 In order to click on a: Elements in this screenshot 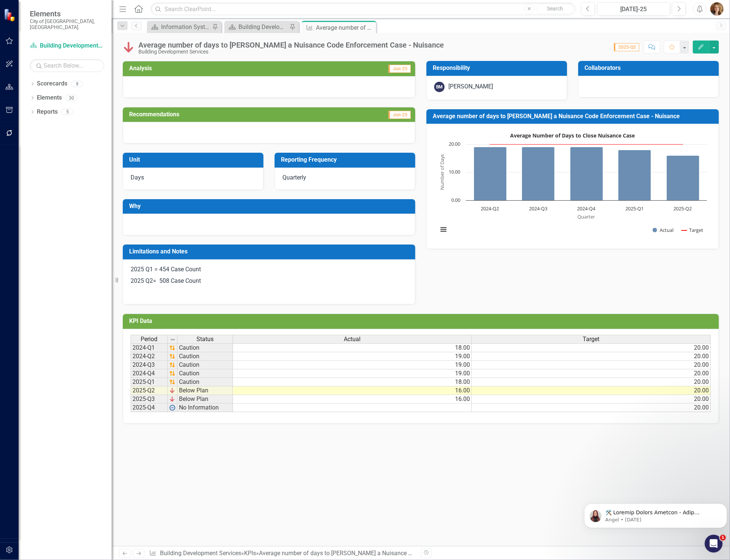, I will do `click(49, 98)`.